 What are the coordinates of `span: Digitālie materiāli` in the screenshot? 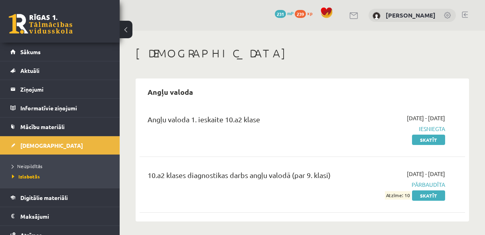 It's located at (44, 198).